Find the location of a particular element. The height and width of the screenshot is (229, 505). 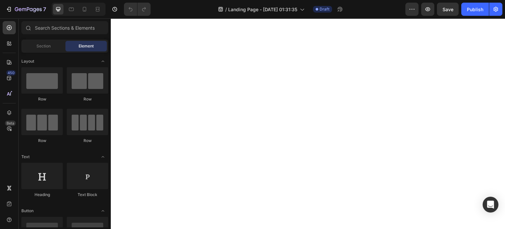

span: Save is located at coordinates (448, 9).